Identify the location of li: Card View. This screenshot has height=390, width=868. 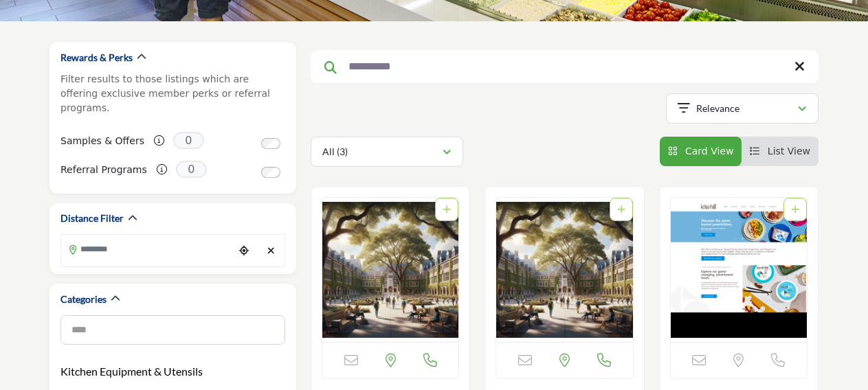
(701, 151).